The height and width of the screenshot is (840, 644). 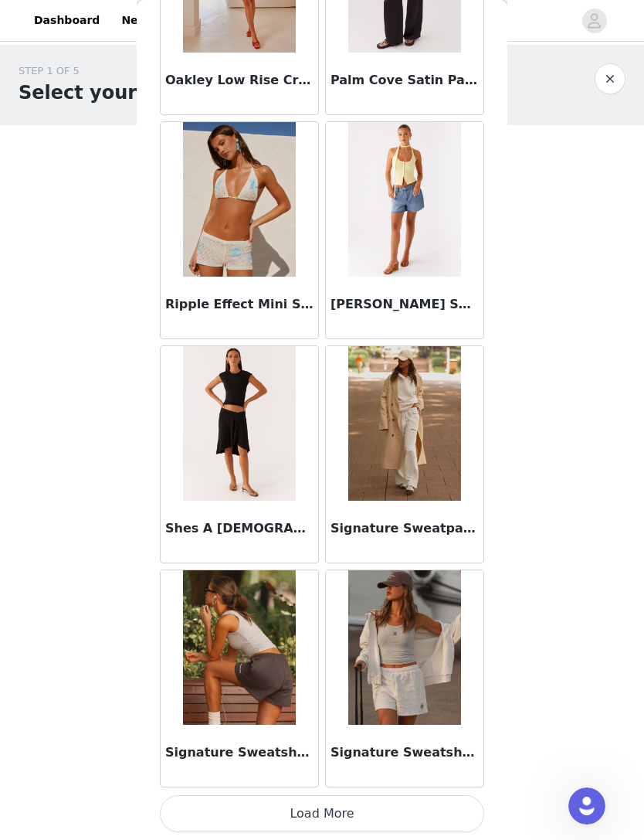 I want to click on h3: Ripple Effect Mini Shorts - Ivory, so click(x=240, y=304).